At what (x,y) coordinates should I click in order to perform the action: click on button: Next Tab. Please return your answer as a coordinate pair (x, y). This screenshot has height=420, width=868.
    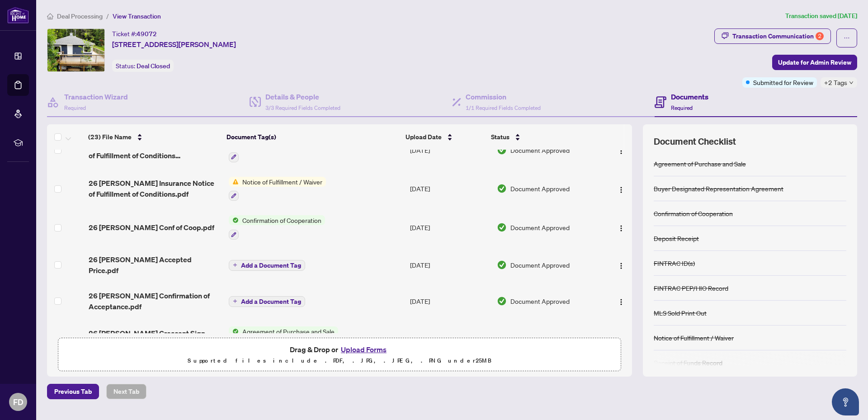
    Looking at the image, I should click on (126, 391).